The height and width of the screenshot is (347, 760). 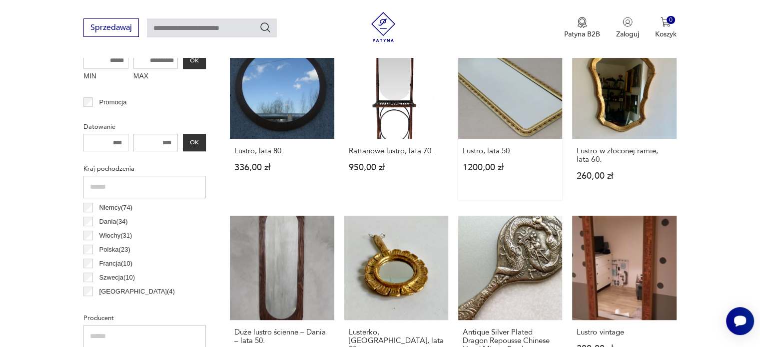 What do you see at coordinates (282, 167) in the screenshot?
I see `p: 336,00 zł` at bounding box center [282, 167].